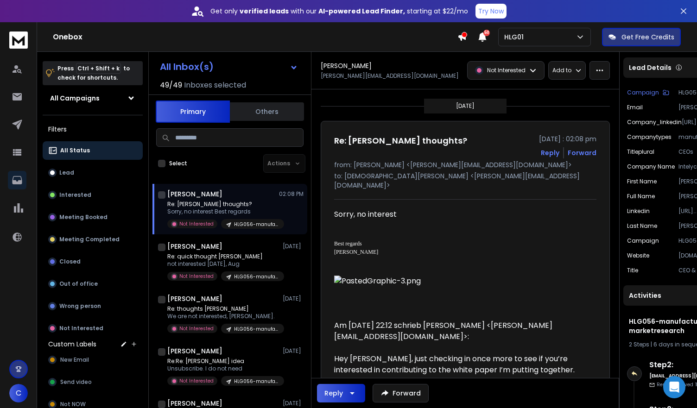  What do you see at coordinates (89, 240) in the screenshot?
I see `p: Meeting Completed` at bounding box center [89, 240].